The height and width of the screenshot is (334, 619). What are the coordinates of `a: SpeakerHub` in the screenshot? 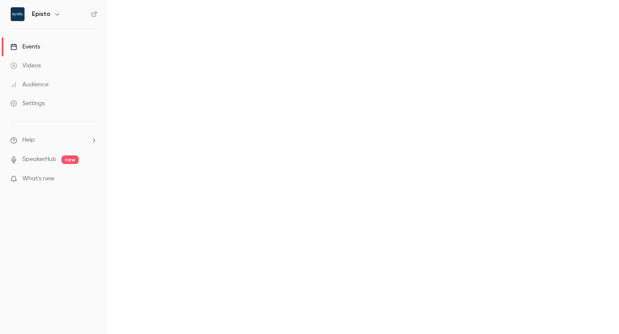 It's located at (39, 159).